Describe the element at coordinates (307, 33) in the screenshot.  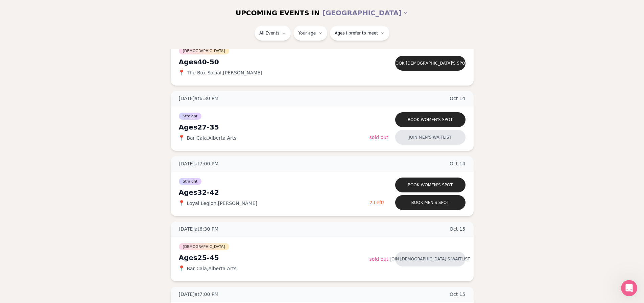
I see `span: Your age` at that location.